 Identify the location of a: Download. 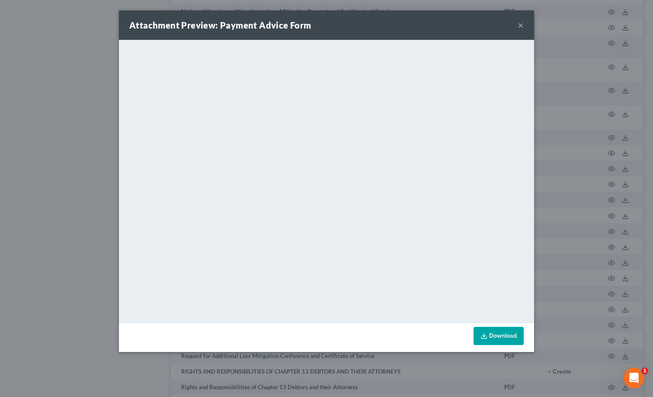
(499, 336).